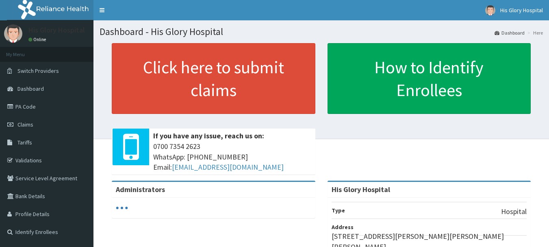 This screenshot has height=247, width=549. I want to click on p: Hospital, so click(513, 211).